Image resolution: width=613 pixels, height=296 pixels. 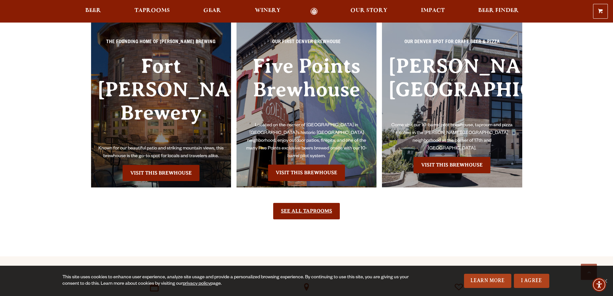 I want to click on a: Odell Home, so click(x=314, y=11).